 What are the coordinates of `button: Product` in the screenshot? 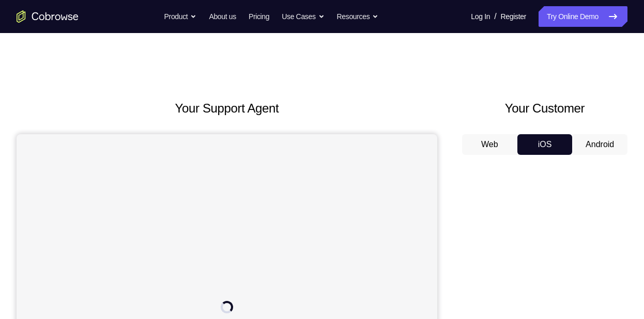 It's located at (180, 17).